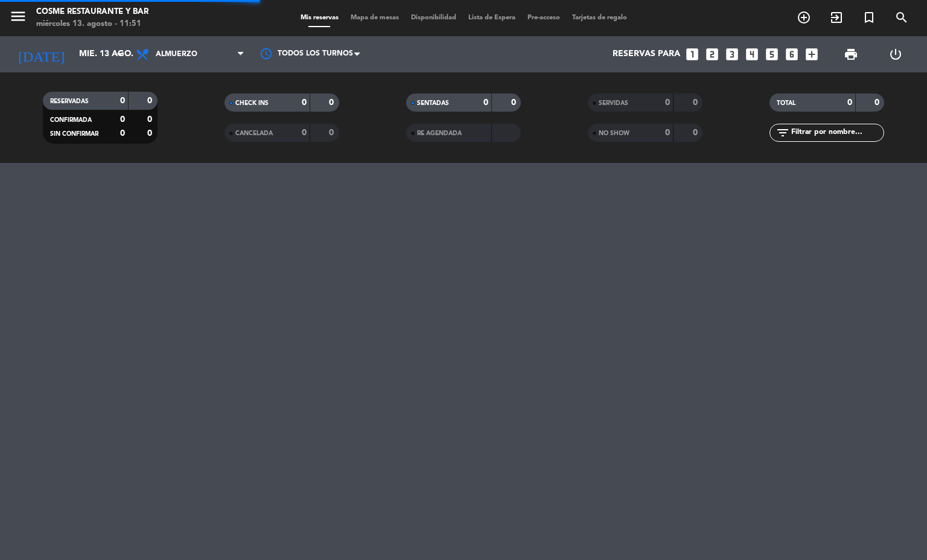 The image size is (927, 560). What do you see at coordinates (752, 54) in the screenshot?
I see `i: looks_4` at bounding box center [752, 54].